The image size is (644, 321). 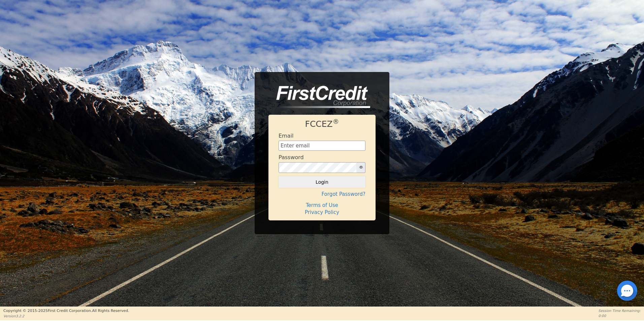 What do you see at coordinates (619, 311) in the screenshot?
I see `p: Session Time Remaining:` at bounding box center [619, 311].